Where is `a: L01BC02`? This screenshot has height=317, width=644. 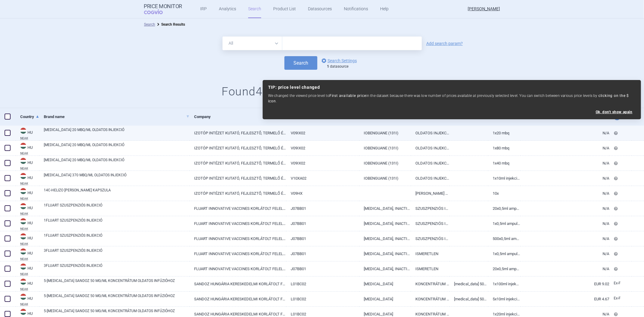 a: L01BC02 is located at coordinates (323, 299).